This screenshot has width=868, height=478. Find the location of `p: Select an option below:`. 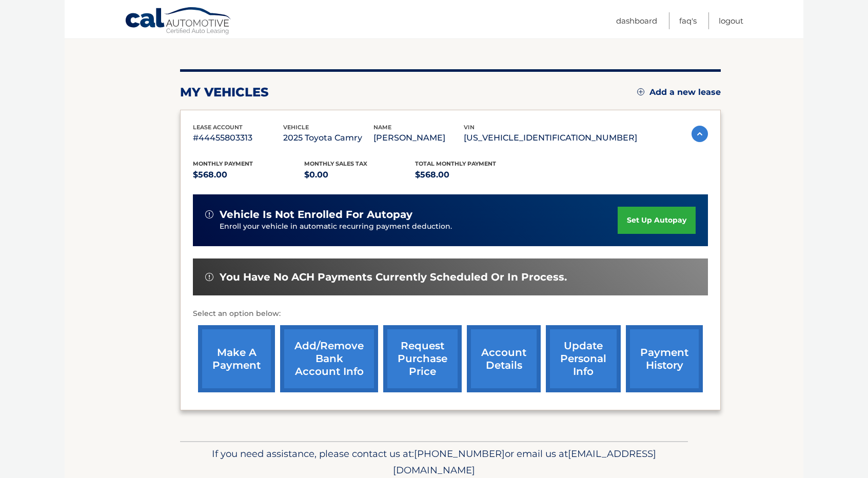

p: Select an option below: is located at coordinates (451, 314).